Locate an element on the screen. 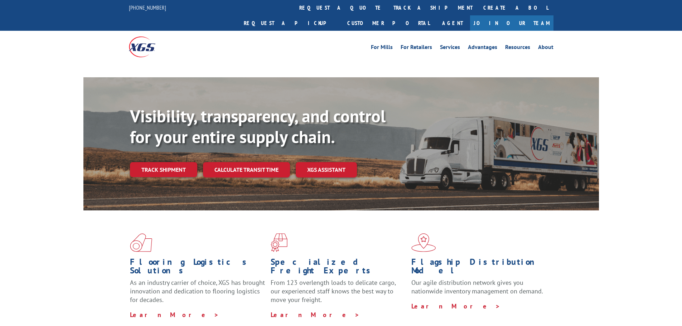  img: xgs-icon-flagship-distribution-model-red is located at coordinates (424, 243).